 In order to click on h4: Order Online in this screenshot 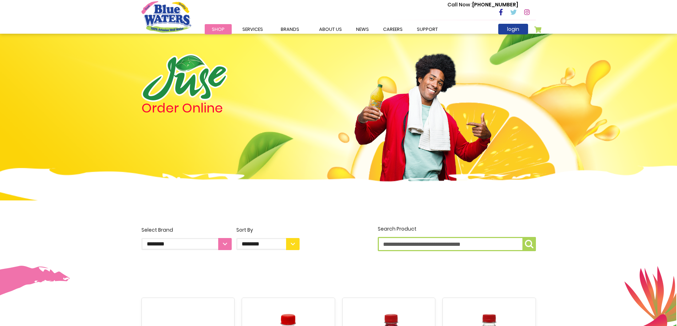, I will do `click(220, 108)`.